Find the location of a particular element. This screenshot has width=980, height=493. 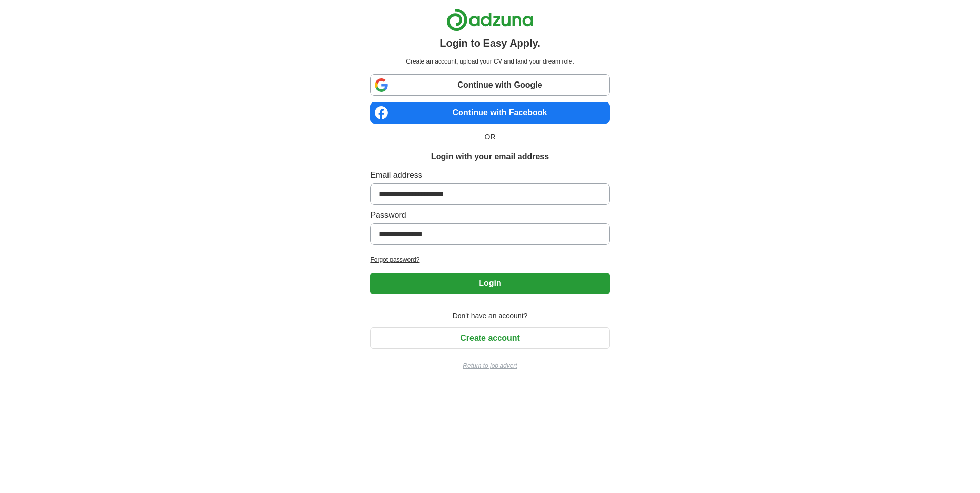

a: Create account is located at coordinates (489, 338).